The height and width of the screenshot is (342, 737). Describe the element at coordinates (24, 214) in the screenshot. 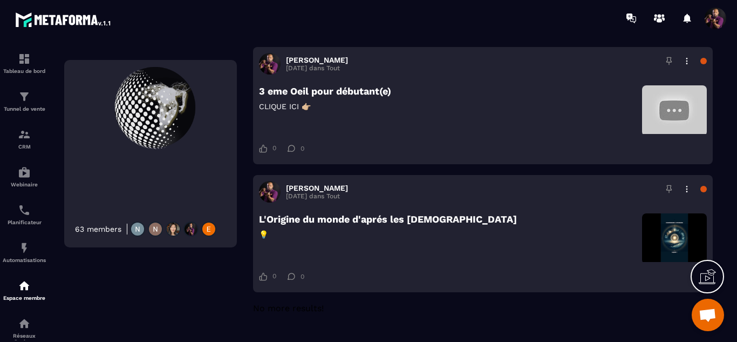

I see `a: schedulerschedulerPlanificateur` at that location.